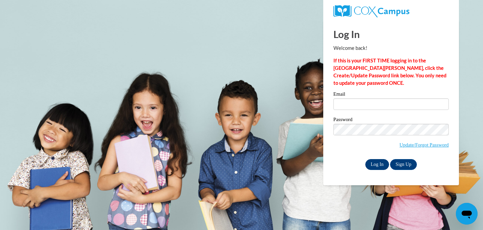  Describe the element at coordinates (391, 48) in the screenshot. I see `p: Welcome back!` at that location.